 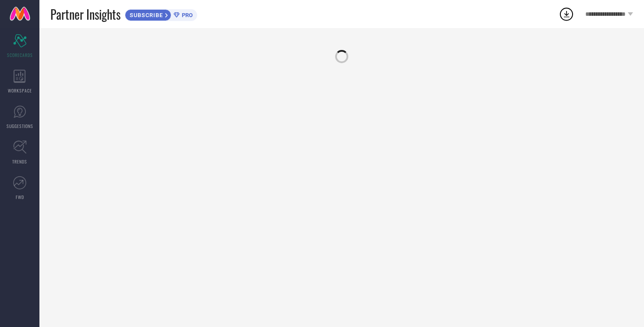 What do you see at coordinates (20, 161) in the screenshot?
I see `span: TRENDS` at bounding box center [20, 161].